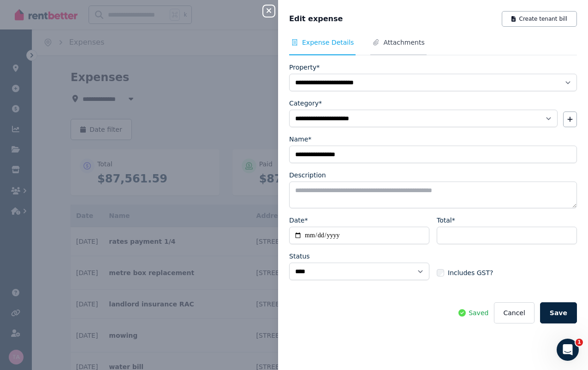  What do you see at coordinates (559, 313) in the screenshot?
I see `button: Save` at bounding box center [559, 313].